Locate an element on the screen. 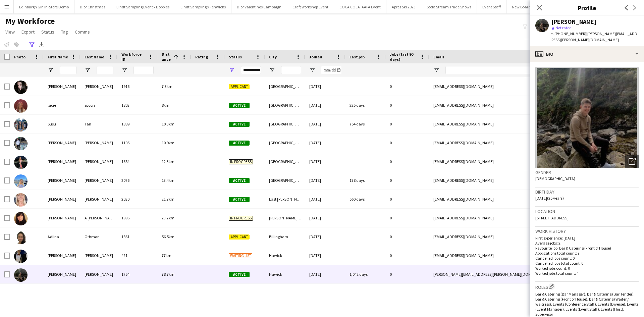  div: Open photos pop-in is located at coordinates (632, 161).